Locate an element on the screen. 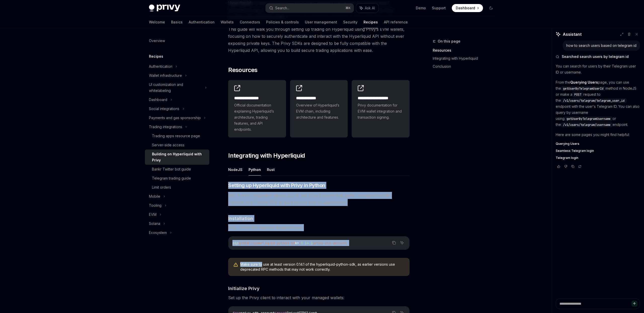 The width and height of the screenshot is (644, 313). a: Support is located at coordinates (439, 8).